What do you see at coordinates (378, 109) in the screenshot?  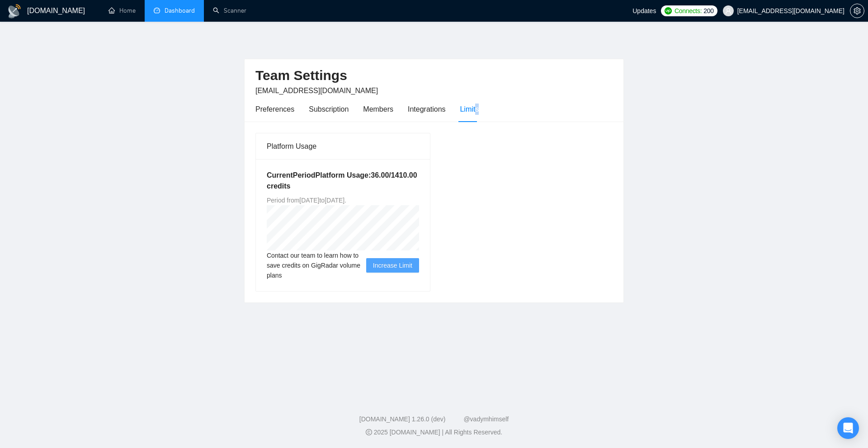 I see `div: Members` at bounding box center [378, 109].